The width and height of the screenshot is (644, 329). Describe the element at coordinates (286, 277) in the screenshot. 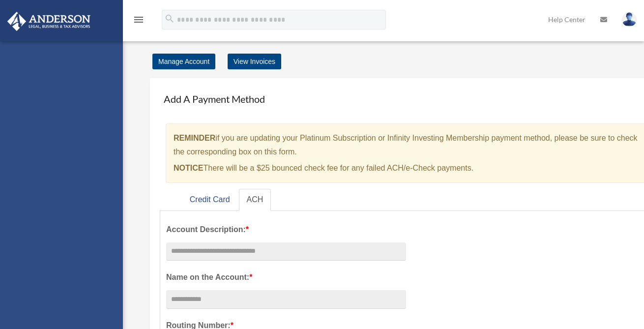

I see `label: Name on the Account:` at that location.